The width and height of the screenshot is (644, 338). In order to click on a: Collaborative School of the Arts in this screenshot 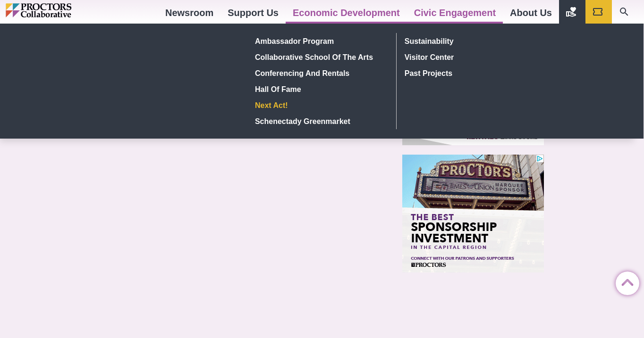, I will do `click(320, 57)`.